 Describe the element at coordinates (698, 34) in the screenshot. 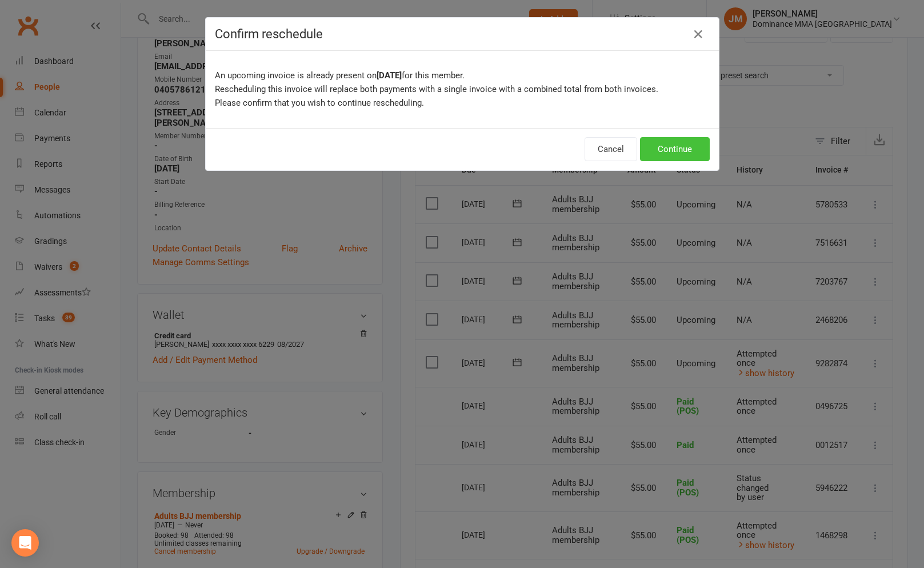

I see `button: Close` at that location.